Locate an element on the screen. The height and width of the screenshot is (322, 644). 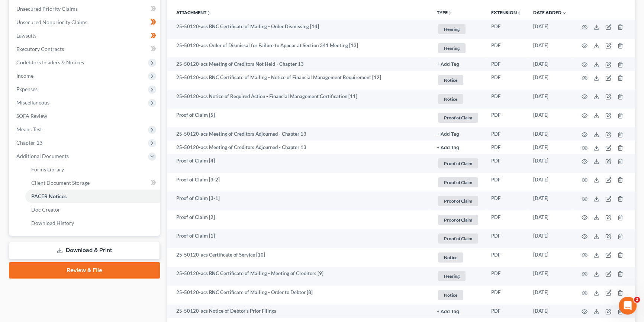
a: Attachmentunfold_more is located at coordinates (194, 12).